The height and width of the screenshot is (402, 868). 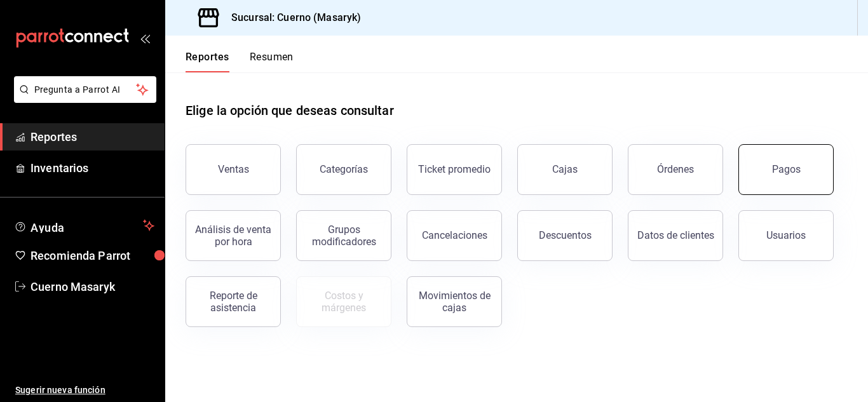 I want to click on button: Resumen, so click(x=271, y=61).